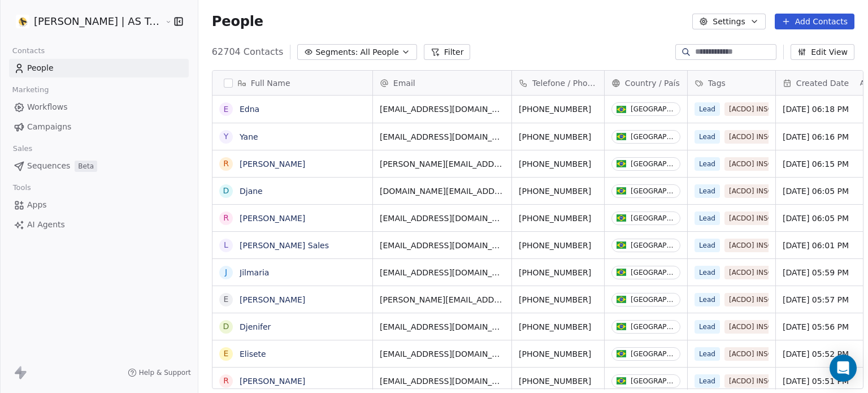 This screenshot has height=393, width=868. I want to click on div: Full Name, so click(292, 82).